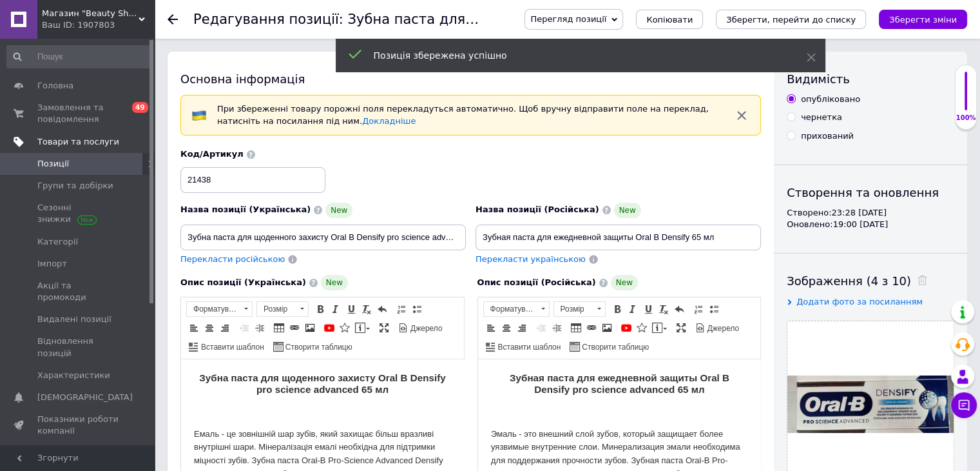 Image resolution: width=980 pixels, height=471 pixels. Describe the element at coordinates (78, 291) in the screenshot. I see `span: Акції та промокоди` at that location.